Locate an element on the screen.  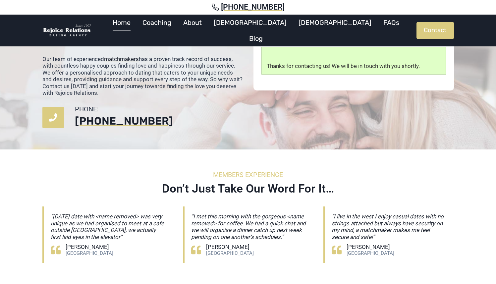
a: About is located at coordinates (193, 23).